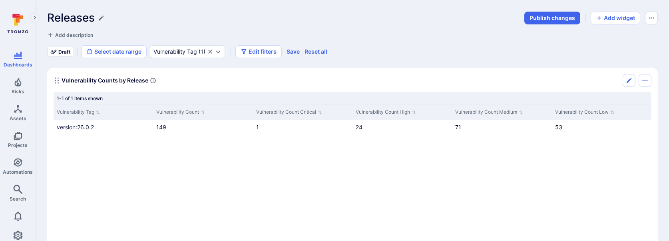  I want to click on button: Dashboard menu, so click(652, 18).